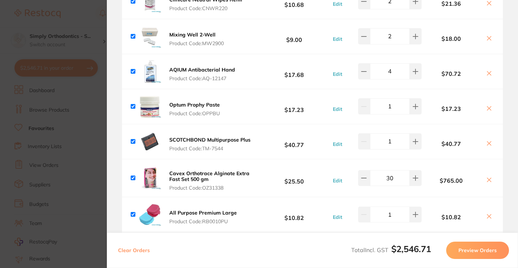 The image size is (518, 268). What do you see at coordinates (451, 39) in the screenshot?
I see `b: $18.00` at bounding box center [451, 39].